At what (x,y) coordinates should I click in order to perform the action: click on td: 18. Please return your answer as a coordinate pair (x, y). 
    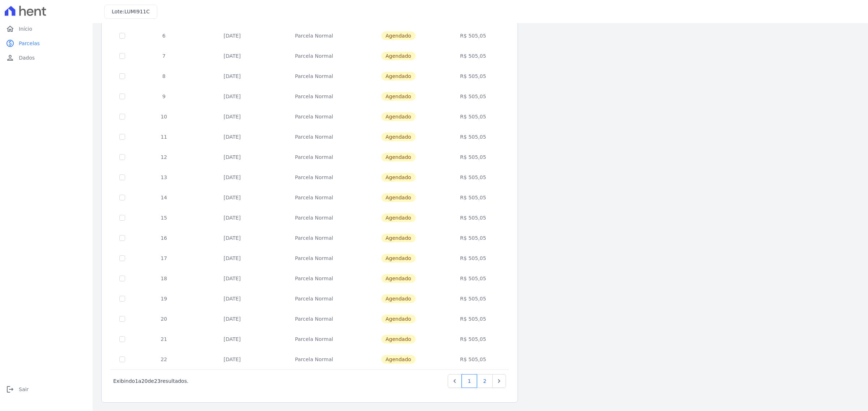
    Looking at the image, I should click on (163, 278).